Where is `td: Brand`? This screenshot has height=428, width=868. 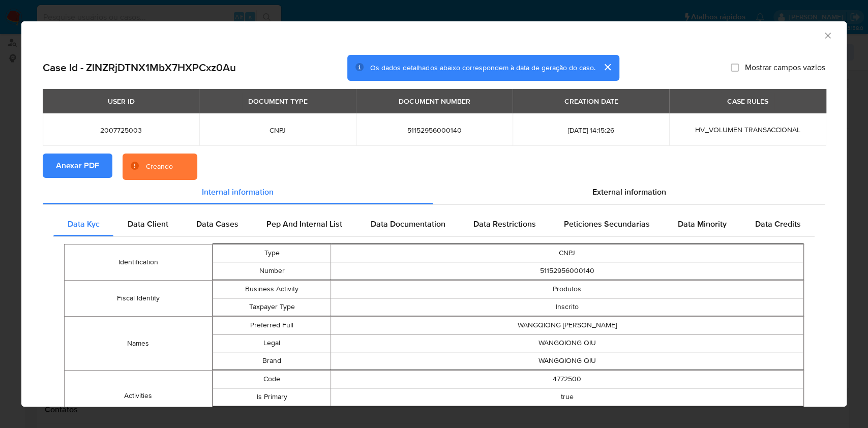 td: Brand is located at coordinates (272, 361).